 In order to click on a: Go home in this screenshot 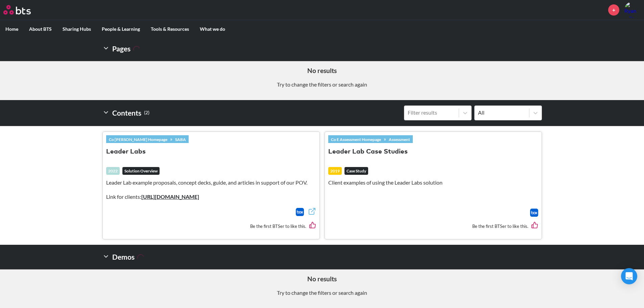, I will do `click(23, 10)`.